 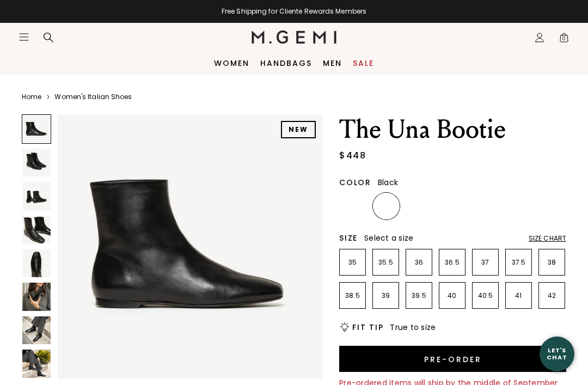 I want to click on span: 0, so click(x=564, y=39).